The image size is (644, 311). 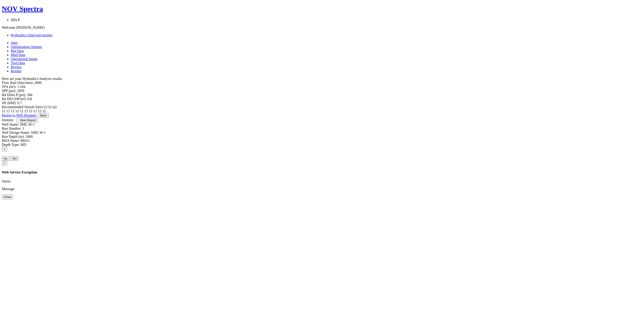 I want to click on button: Back, so click(x=44, y=115).